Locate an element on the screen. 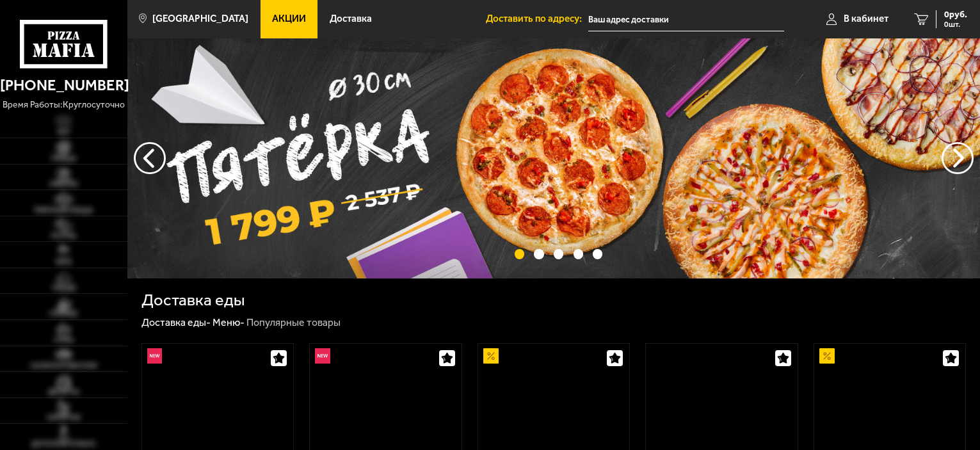 The width and height of the screenshot is (980, 450). button: предыдущий is located at coordinates (958, 158).